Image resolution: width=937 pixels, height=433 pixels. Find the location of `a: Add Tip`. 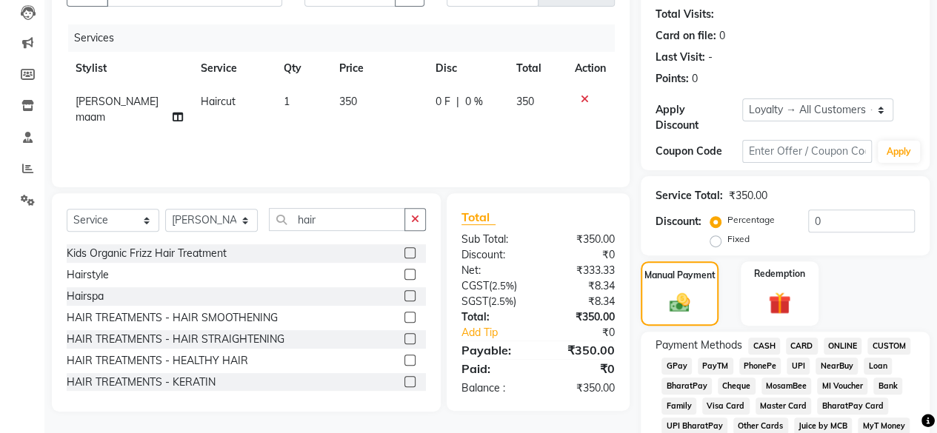

a: Add Tip is located at coordinates (502, 333).